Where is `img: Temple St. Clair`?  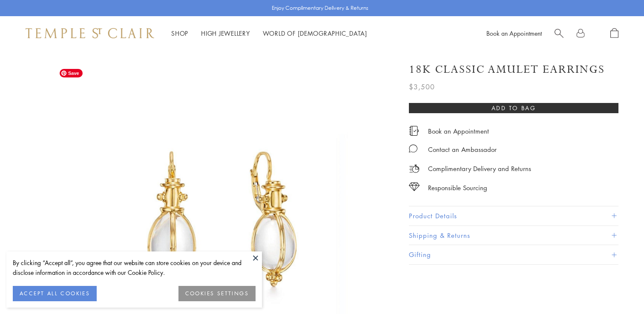
img: Temple St. Clair is located at coordinates (90, 33).